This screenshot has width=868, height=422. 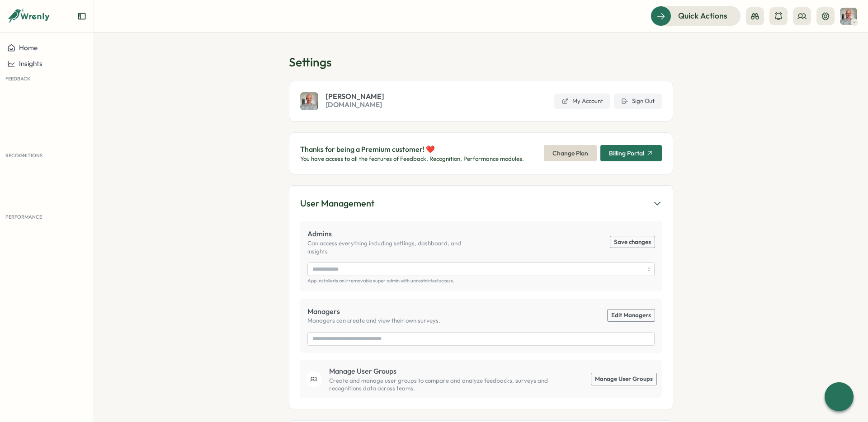 What do you see at coordinates (481, 280) in the screenshot?
I see `p: App Installer is an irremovable super admin with unrestricted access.` at bounding box center [481, 280].